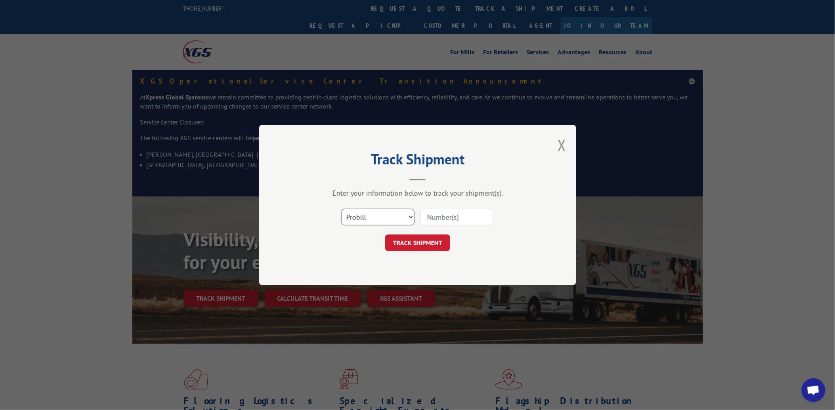  Describe the element at coordinates (814, 390) in the screenshot. I see `a: Open chat` at that location.